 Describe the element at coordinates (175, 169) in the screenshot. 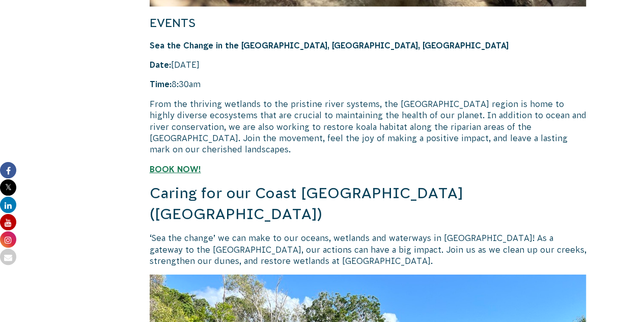

I see `a: BOOK NOW!` at that location.